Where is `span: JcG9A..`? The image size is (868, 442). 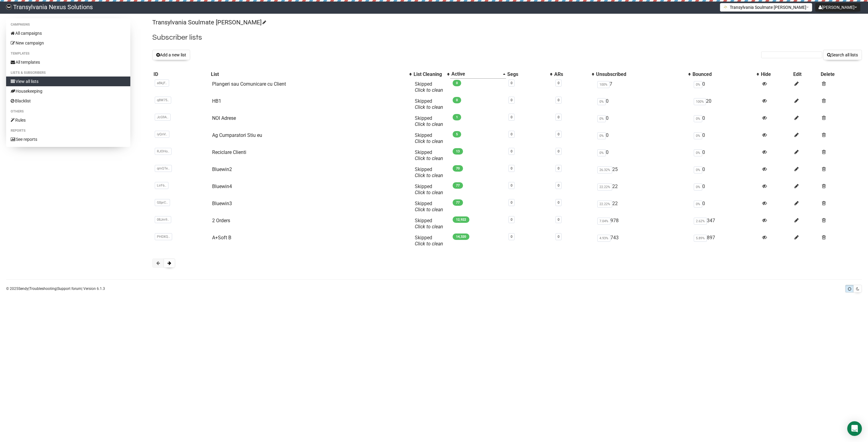
span: JcG9A.. is located at coordinates (162, 117).